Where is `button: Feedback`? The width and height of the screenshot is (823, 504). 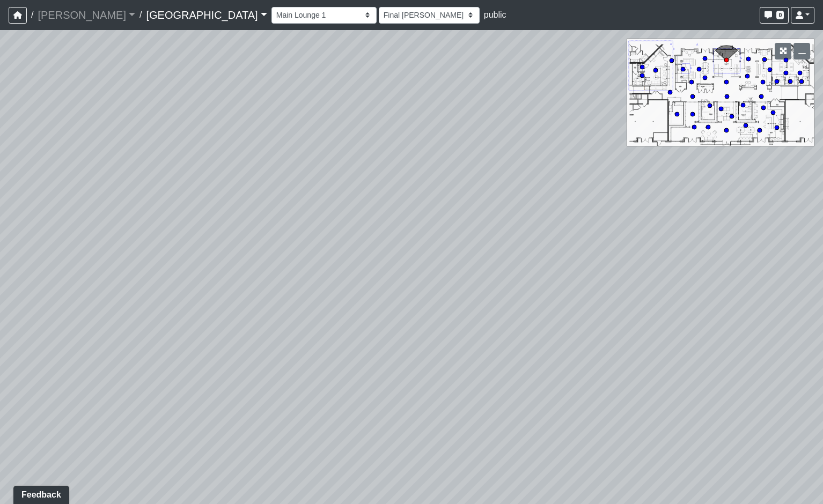
button: Feedback is located at coordinates (33, 12).